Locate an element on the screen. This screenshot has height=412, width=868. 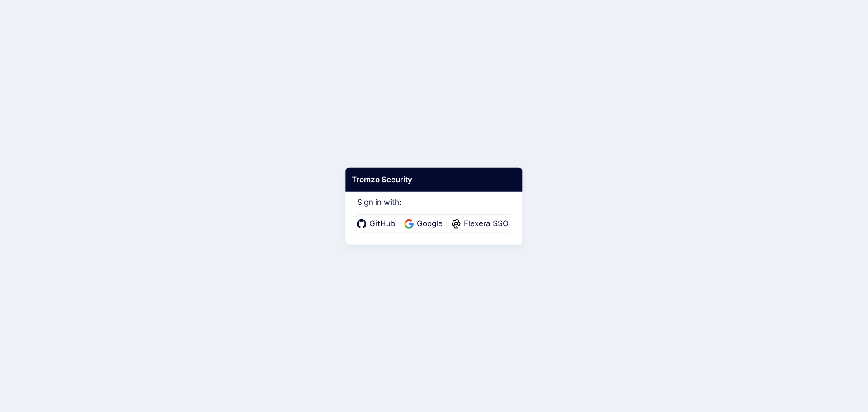
span: Google is located at coordinates (430, 224).